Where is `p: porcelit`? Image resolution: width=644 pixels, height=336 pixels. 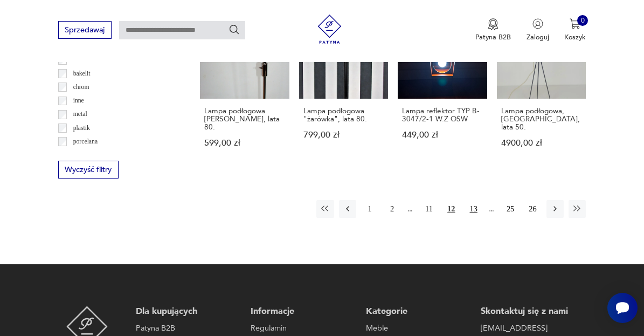 p: porcelit is located at coordinates (83, 155).